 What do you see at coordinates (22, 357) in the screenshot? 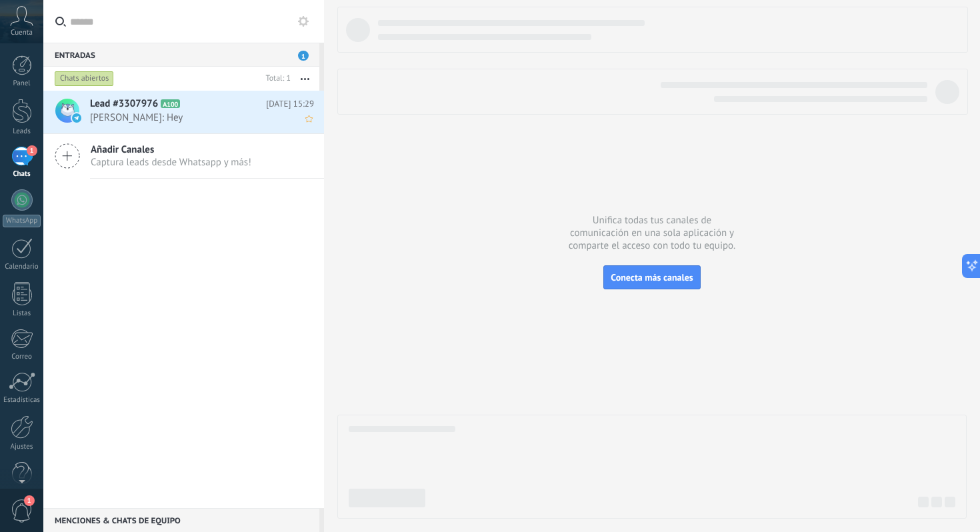
I see `div: Correo` at bounding box center [22, 357].